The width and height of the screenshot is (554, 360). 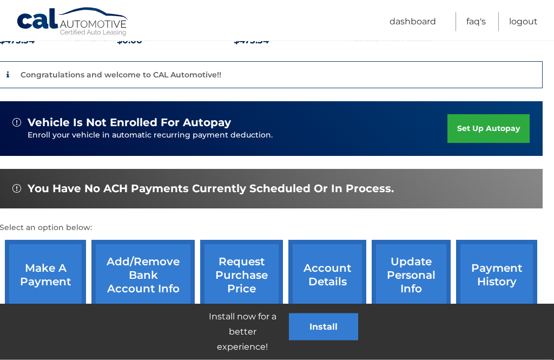 I want to click on a: request purchase price, so click(x=241, y=275).